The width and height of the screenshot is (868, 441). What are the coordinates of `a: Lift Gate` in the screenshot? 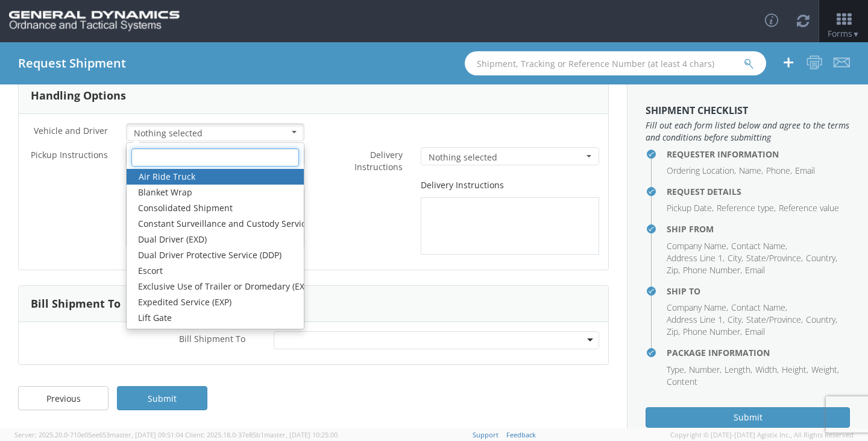 It's located at (215, 318).